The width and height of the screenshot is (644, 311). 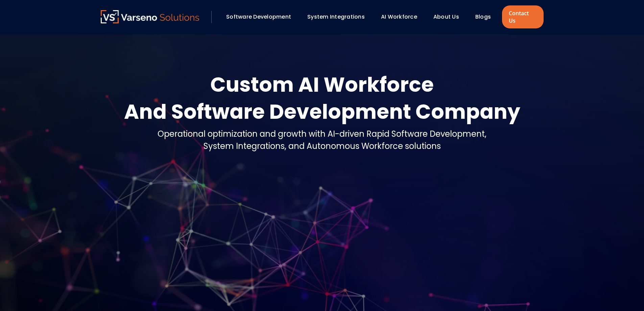 What do you see at coordinates (483, 17) in the screenshot?
I see `a: Blogs` at bounding box center [483, 17].